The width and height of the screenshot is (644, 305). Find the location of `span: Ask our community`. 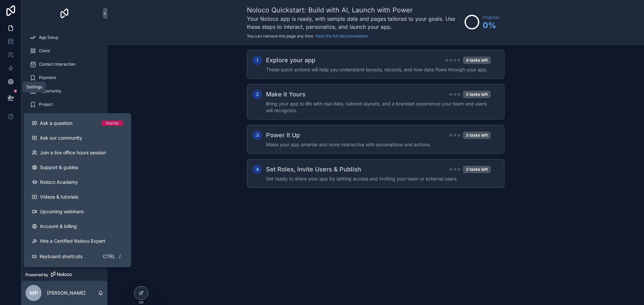

span: Ask our community is located at coordinates (61, 138).